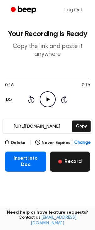  Describe the element at coordinates (47, 221) in the screenshot. I see `span: Contact us` at that location.